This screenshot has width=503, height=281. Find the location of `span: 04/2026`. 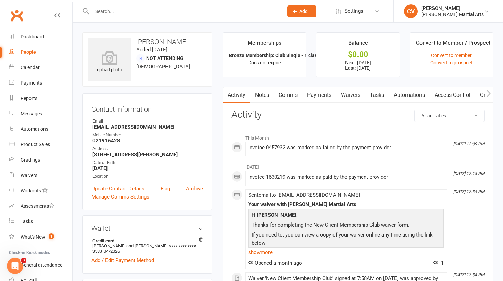

span: 04/2026 is located at coordinates (112, 251).